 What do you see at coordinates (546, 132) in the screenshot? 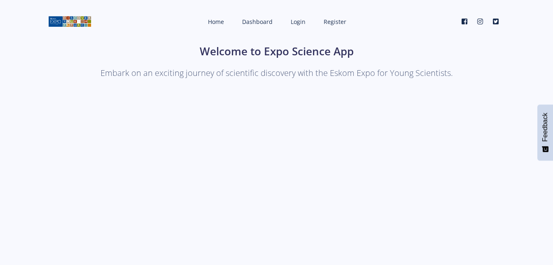
I see `button: Feedback - Show survey` at bounding box center [546, 132].